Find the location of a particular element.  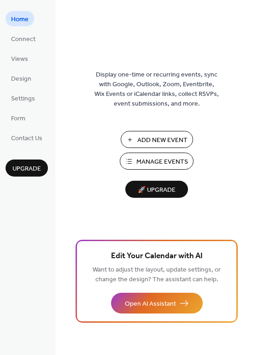

button: Manage Events is located at coordinates (157, 161).